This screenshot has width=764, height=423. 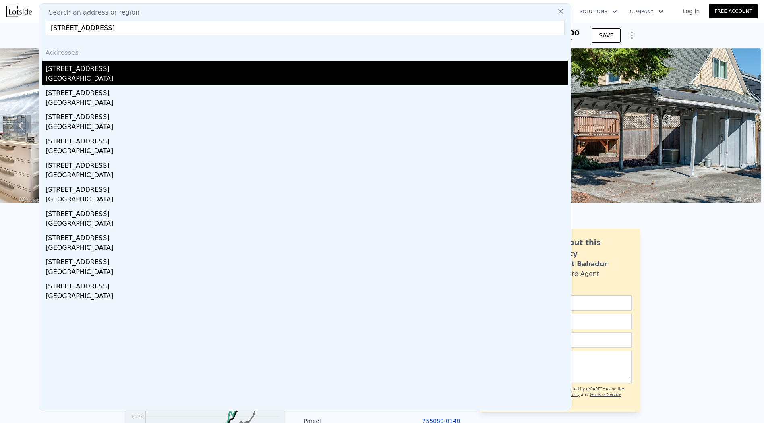 I want to click on button: Company, so click(x=646, y=12).